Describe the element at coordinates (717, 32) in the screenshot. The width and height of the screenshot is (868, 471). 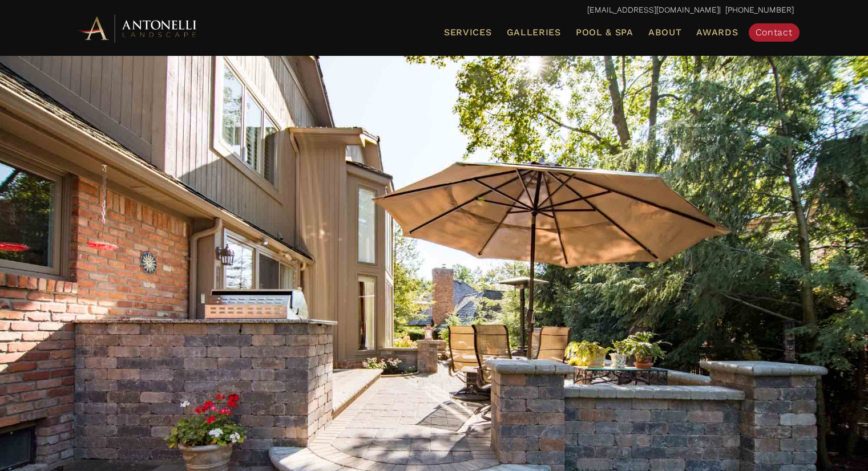
I see `span: Awards` at that location.